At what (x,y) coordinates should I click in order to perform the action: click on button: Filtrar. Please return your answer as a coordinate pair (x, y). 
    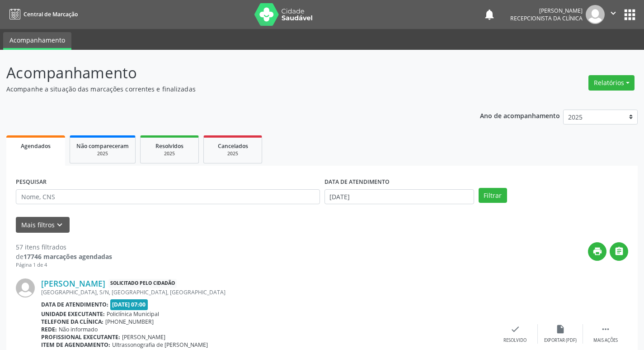
    Looking at the image, I should click on (493, 195).